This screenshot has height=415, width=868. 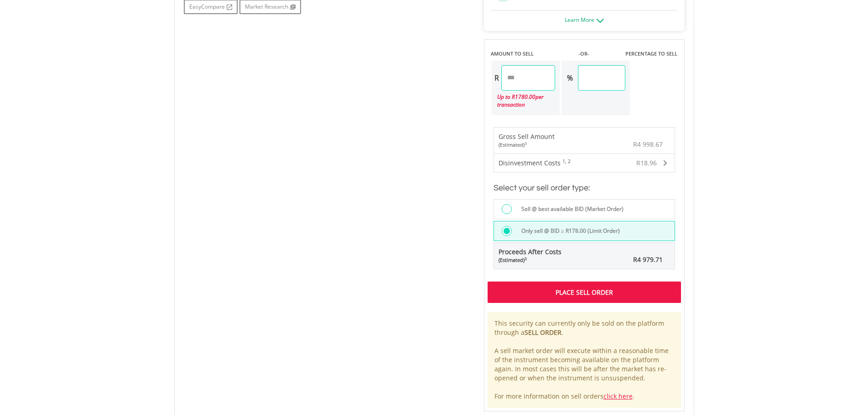 I want to click on a: Learn More, so click(x=584, y=19).